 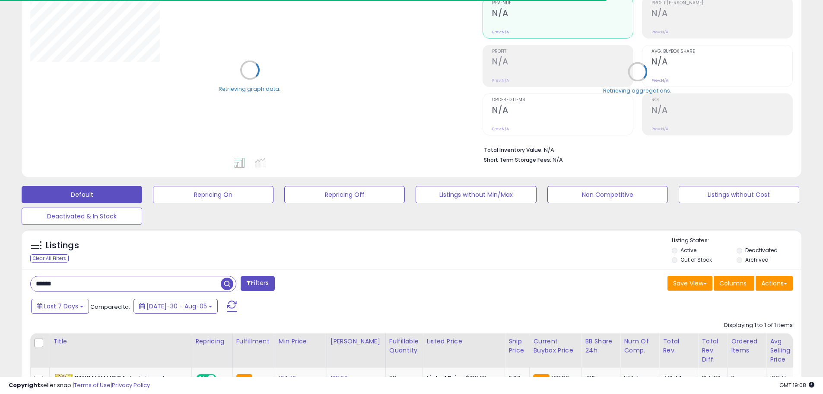 What do you see at coordinates (79, 385) in the screenshot?
I see `div: seller snap | |` at bounding box center [79, 385].